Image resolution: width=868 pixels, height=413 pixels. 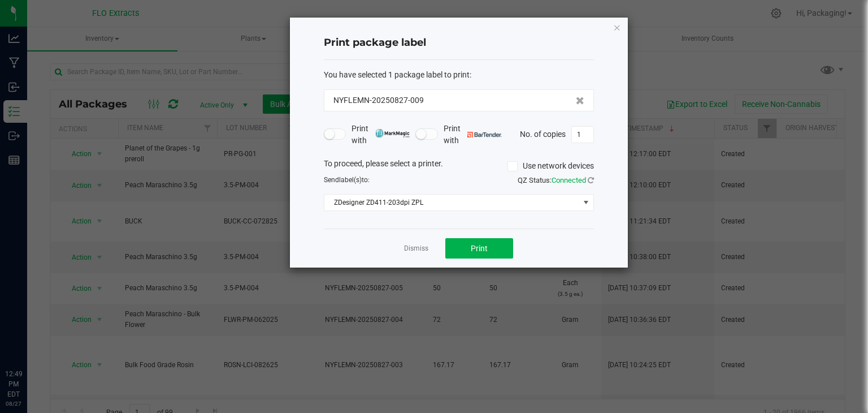 What do you see at coordinates (550, 166) in the screenshot?
I see `label: Use network devices` at bounding box center [550, 166].